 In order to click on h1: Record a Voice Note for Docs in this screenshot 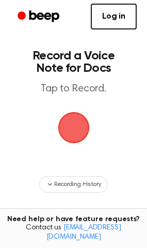, I will do `click(73, 62)`.